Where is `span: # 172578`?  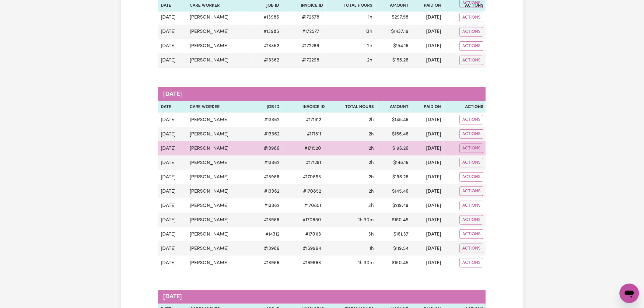
span: # 172578 is located at coordinates (311, 17).